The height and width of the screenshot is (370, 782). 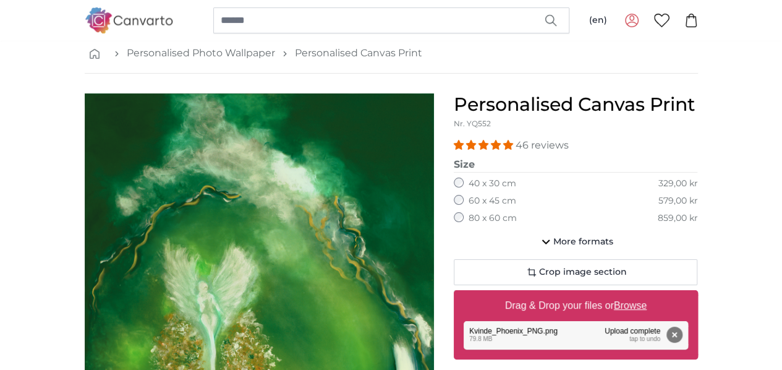 What do you see at coordinates (391, 53) in the screenshot?
I see `nav: breadcrumbs` at bounding box center [391, 53].